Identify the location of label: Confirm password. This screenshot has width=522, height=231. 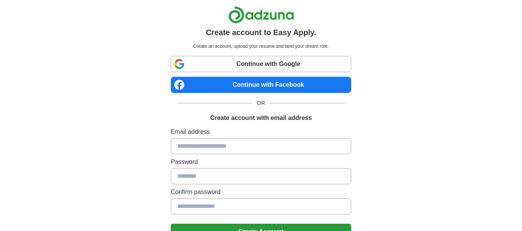
(261, 192).